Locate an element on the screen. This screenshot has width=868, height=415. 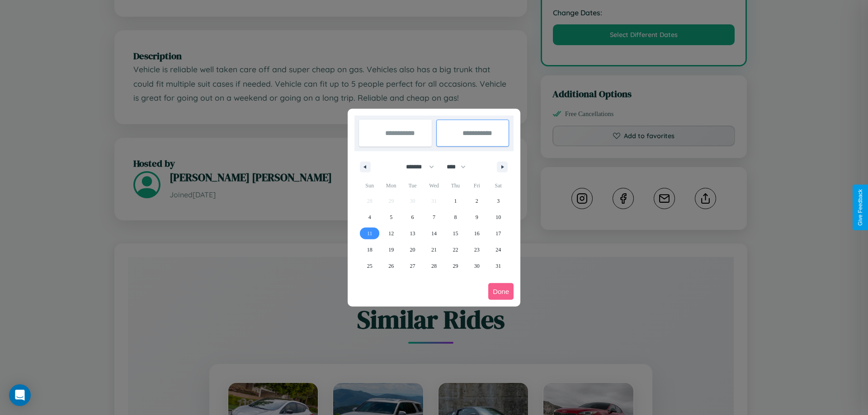
span: Fri is located at coordinates (476, 185).